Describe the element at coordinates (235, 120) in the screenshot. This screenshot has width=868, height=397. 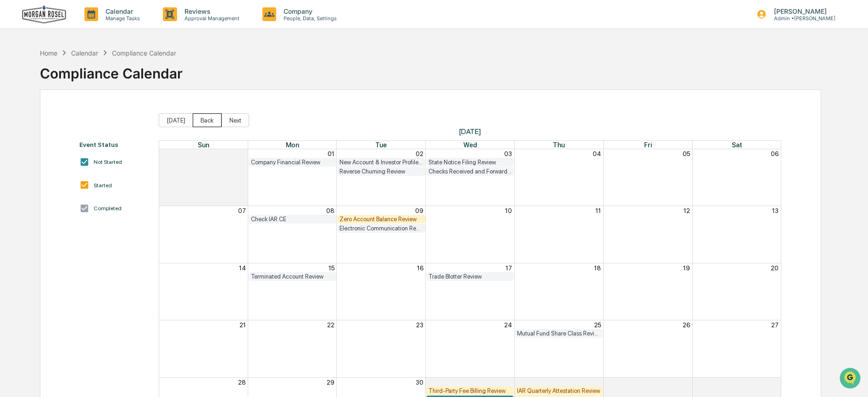
I see `button: Next` at that location.